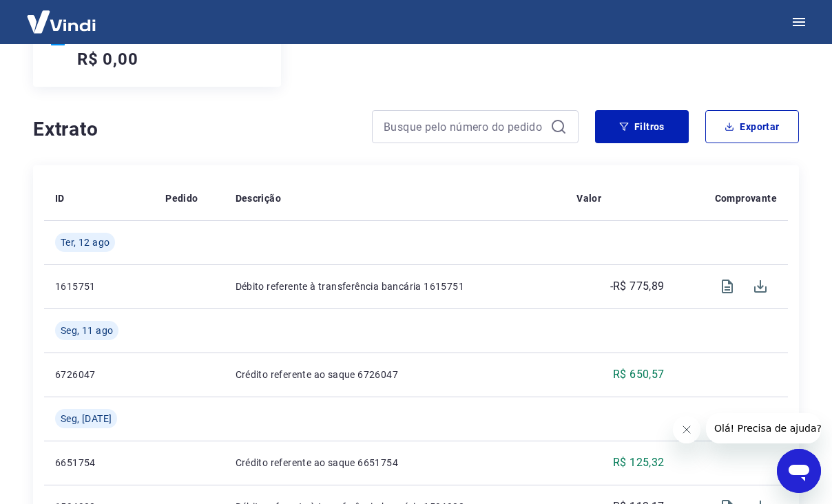  What do you see at coordinates (395, 463) in the screenshot?
I see `p: Crédito referente ao saque 6651754` at bounding box center [395, 463].